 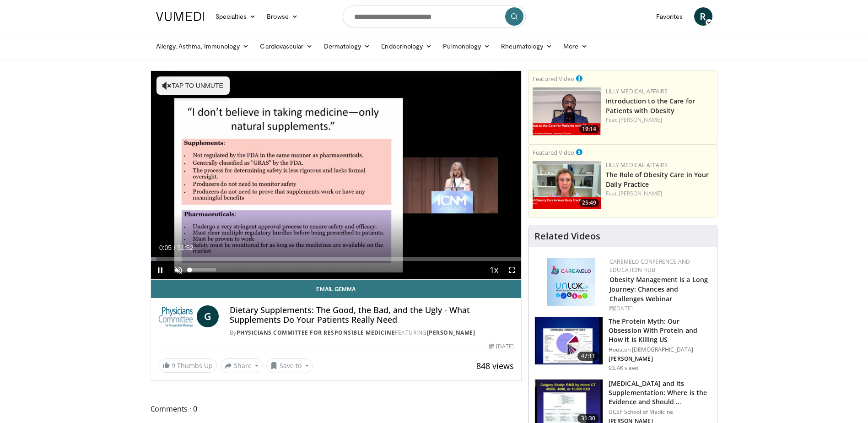 I want to click on span: 31:30, so click(x=588, y=419).